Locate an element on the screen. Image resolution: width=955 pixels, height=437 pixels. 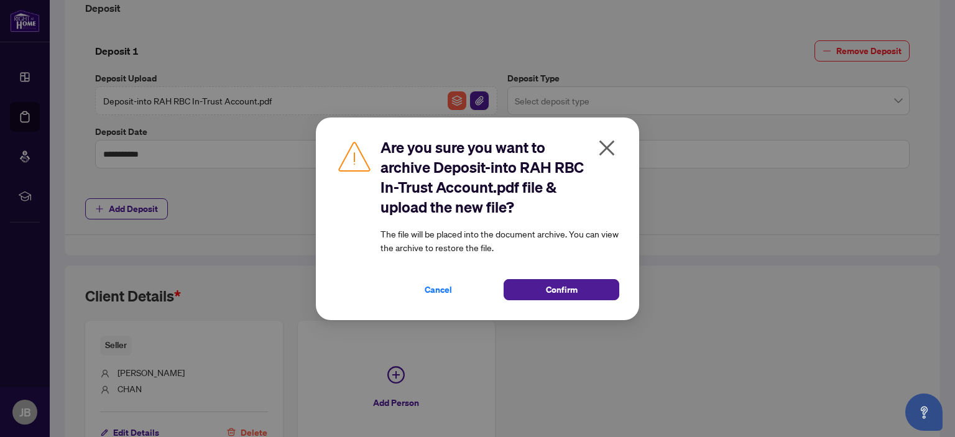
h2: Are you sure you want to archive Deposit-into RAH RBC In-Trust Account.pdf file & upload the new ... is located at coordinates (500, 177).